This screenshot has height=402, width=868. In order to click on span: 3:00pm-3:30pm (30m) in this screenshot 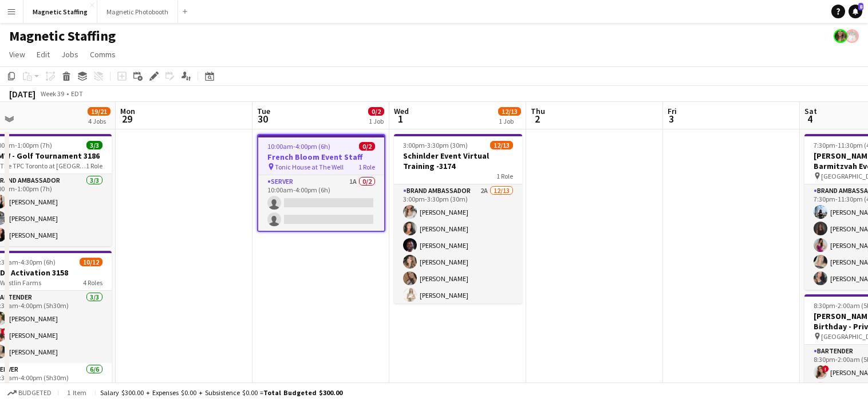, I will do `click(435, 145)`.